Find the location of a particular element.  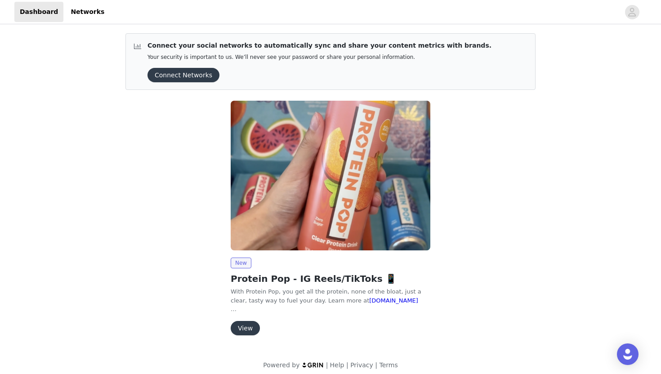

button: Connect Networks is located at coordinates (184, 75).